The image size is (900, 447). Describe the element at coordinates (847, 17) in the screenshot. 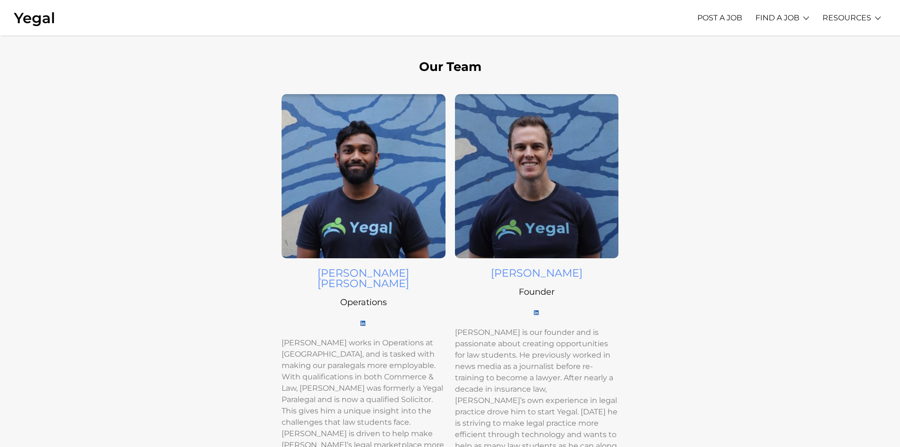

I see `a: RESOURCES` at that location.